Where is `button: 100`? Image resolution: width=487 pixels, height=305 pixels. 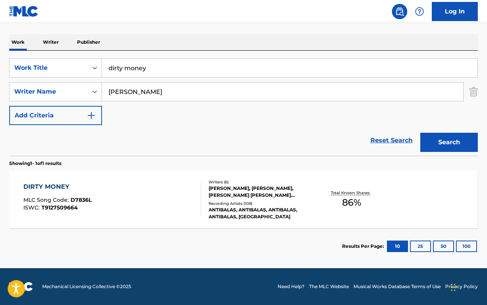 button: 100 is located at coordinates (466, 246).